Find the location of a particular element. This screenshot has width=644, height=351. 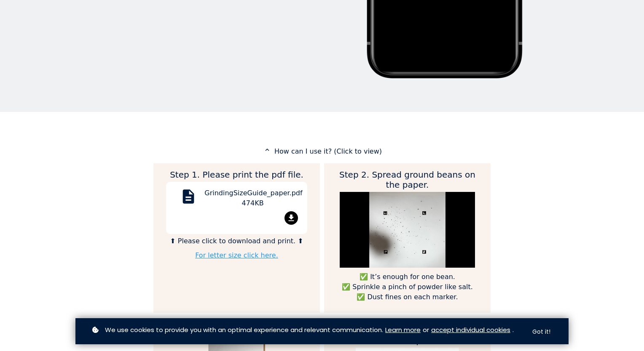

div: GrindingSizeGuide_paper.pdf 474KB is located at coordinates (252, 199).